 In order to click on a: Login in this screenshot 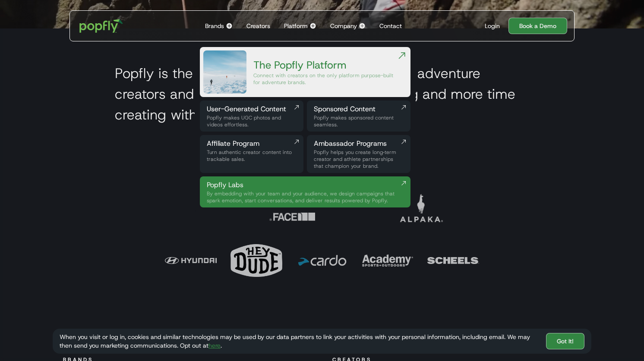, I will do `click(492, 26)`.